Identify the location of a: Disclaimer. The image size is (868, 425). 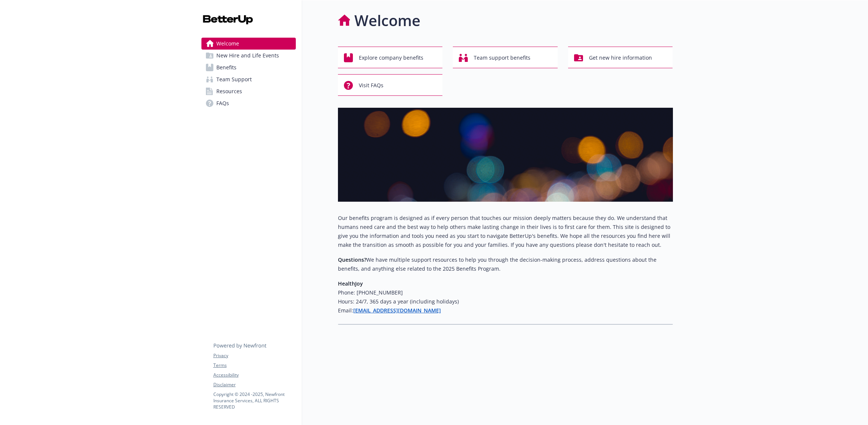
(254, 384).